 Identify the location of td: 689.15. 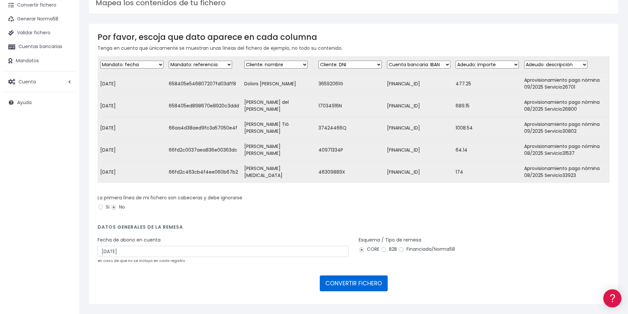
(488, 106).